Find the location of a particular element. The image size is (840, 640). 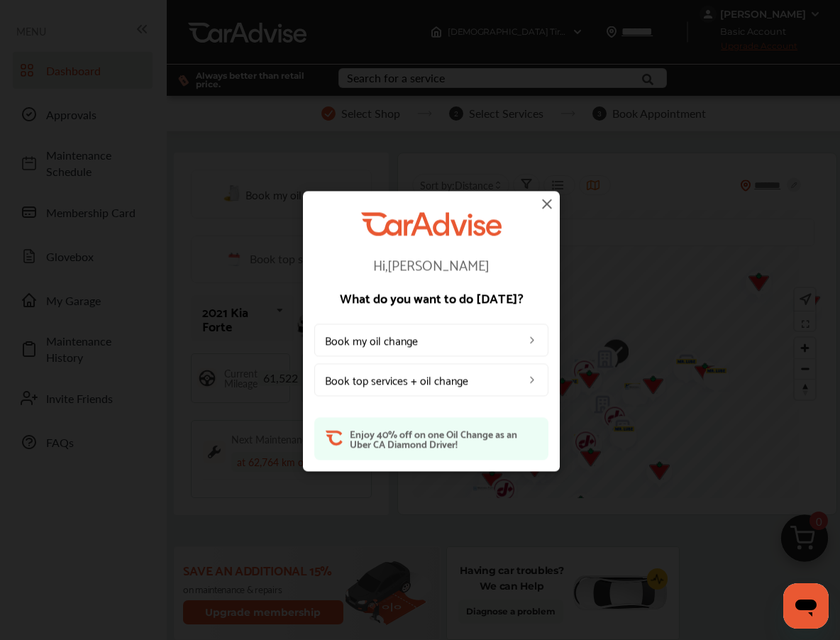

img: CarAdvise Logo is located at coordinates (431, 223).